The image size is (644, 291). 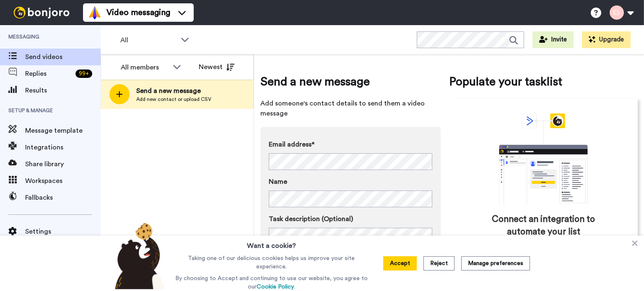 I want to click on div: animation, so click(x=543, y=159).